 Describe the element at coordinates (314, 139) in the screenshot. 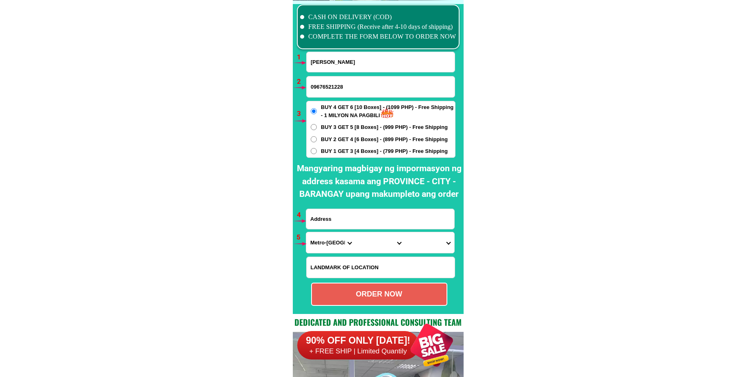

I see `input: BUY 2 GET 4 [6 Boxes] - (899 PHP) - Free Shipping` at that location.